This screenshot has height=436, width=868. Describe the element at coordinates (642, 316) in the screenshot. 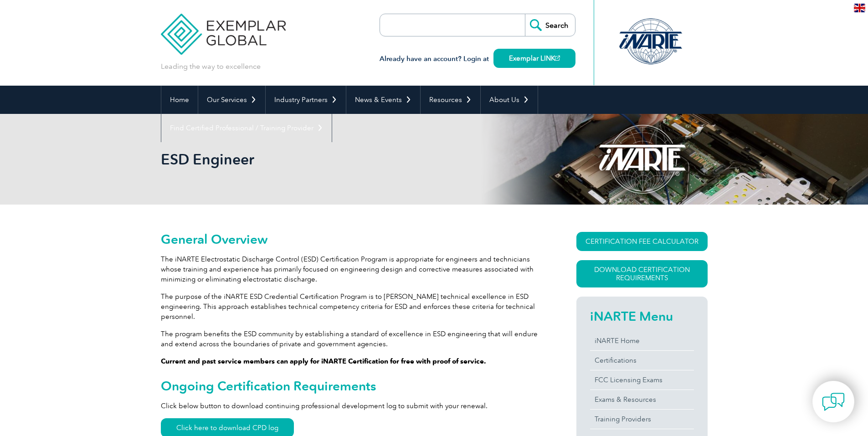

I see `h2: iNARTE Menu` at that location.